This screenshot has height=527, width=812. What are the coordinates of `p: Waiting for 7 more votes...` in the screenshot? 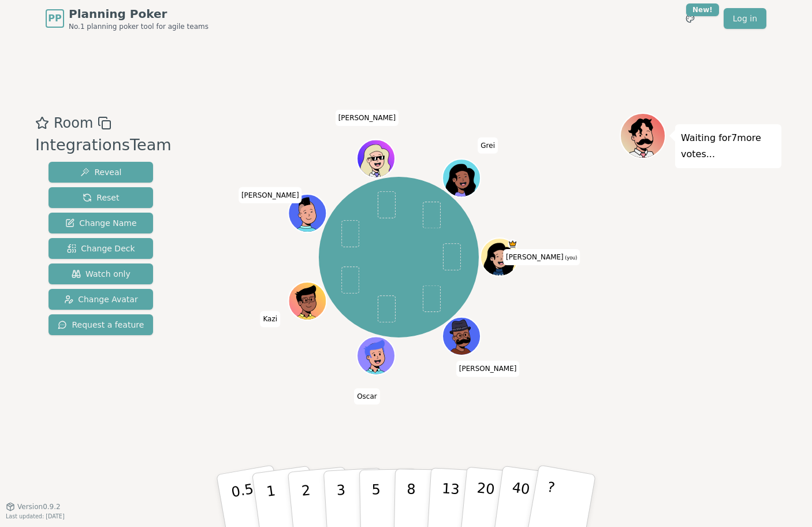 It's located at (729, 146).